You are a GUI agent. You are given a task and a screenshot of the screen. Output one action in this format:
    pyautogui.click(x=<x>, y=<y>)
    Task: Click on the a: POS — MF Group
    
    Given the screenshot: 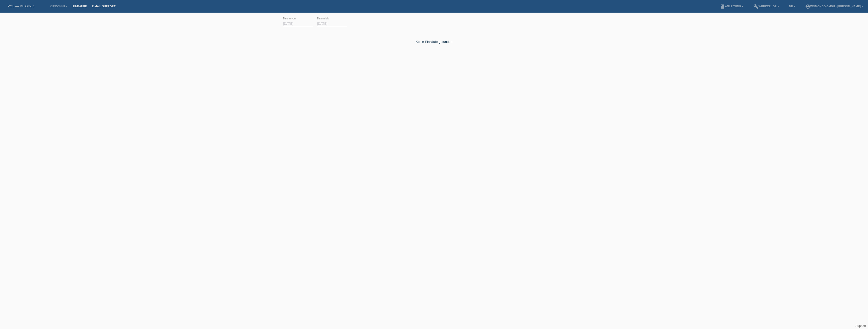 What is the action you would take?
    pyautogui.click(x=21, y=6)
    